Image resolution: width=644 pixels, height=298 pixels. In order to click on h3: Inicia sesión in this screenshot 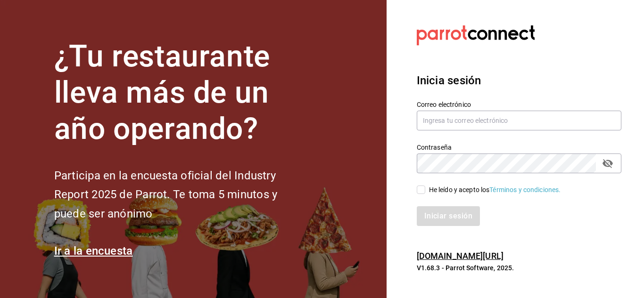, I will do `click(519, 80)`.